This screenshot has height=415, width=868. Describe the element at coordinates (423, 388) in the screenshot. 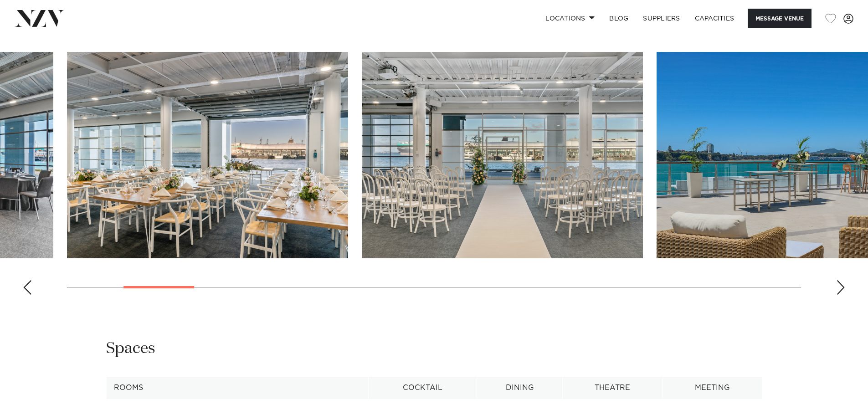

I see `th: Cocktail` at that location.